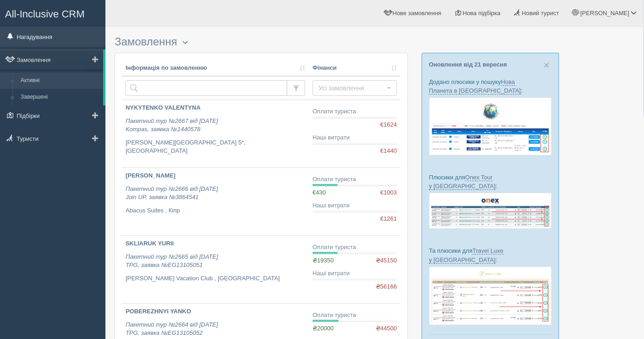 The image size is (644, 339). I want to click on button: Усі замовлення, so click(354, 88).